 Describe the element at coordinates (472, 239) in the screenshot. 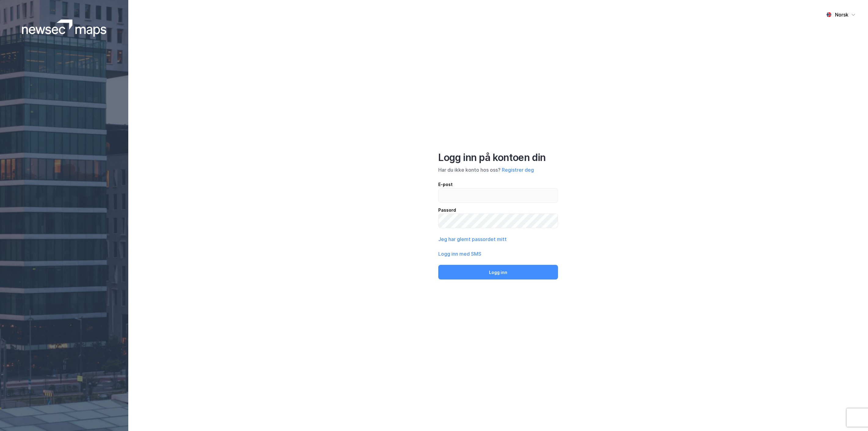

I see `button: Jeg har glemt passordet mitt` at that location.